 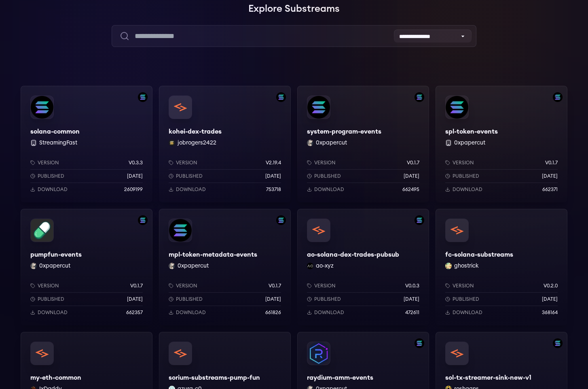 What do you see at coordinates (325, 266) in the screenshot?
I see `button: ao-xyz` at bounding box center [325, 266].